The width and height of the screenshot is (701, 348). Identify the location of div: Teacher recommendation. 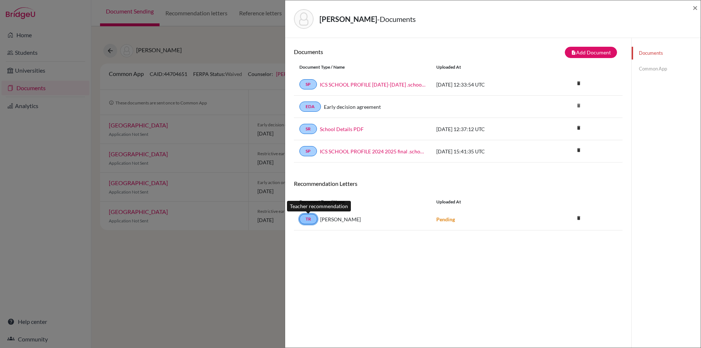
(319, 206).